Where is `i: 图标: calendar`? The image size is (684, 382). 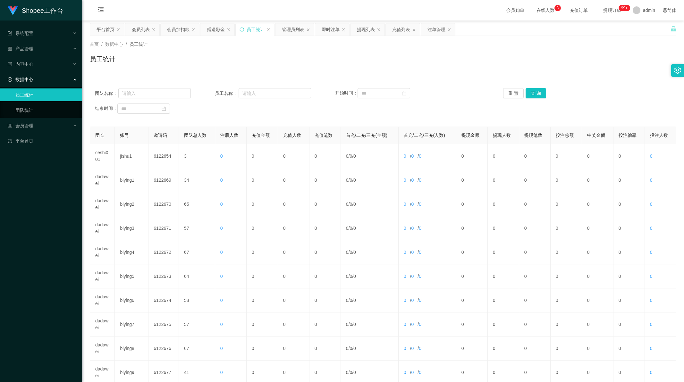
i: 图标: calendar is located at coordinates (164, 109).